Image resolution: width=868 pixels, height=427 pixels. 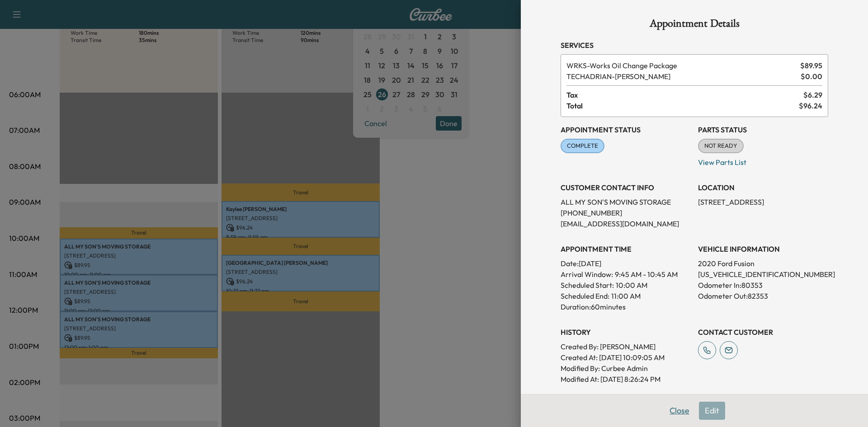 I want to click on span: COMPLETE, so click(x=583, y=146).